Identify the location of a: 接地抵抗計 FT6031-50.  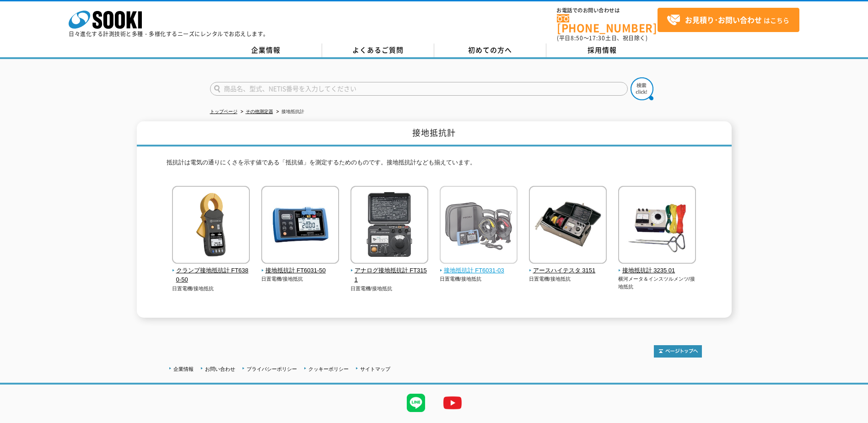
(300, 267).